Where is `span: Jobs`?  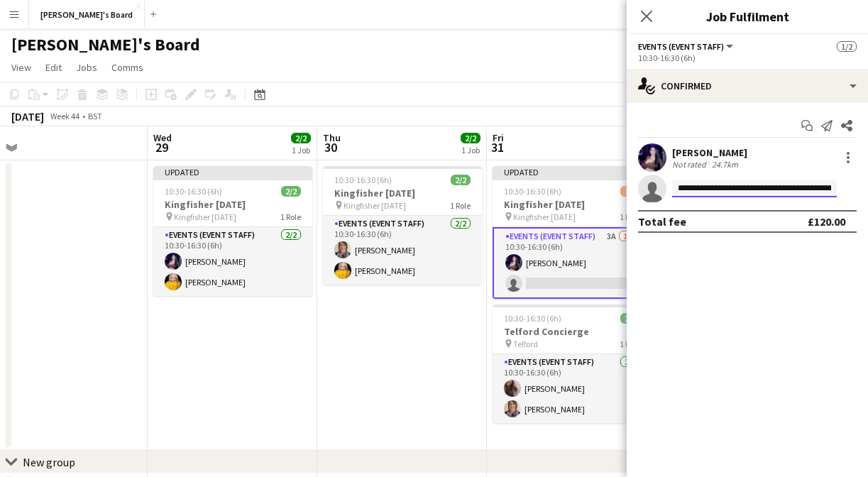
span: Jobs is located at coordinates (86, 68).